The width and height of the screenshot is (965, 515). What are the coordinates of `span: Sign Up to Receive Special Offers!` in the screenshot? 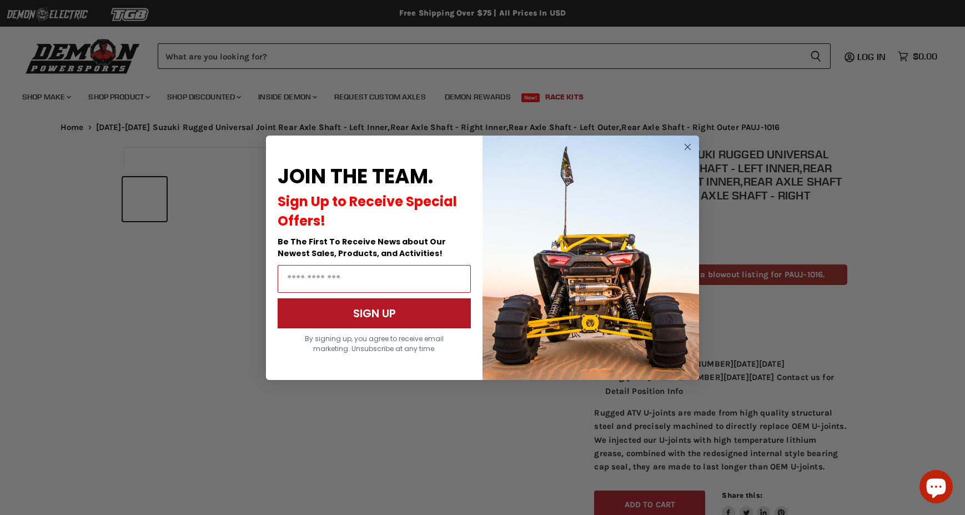 It's located at (367, 211).